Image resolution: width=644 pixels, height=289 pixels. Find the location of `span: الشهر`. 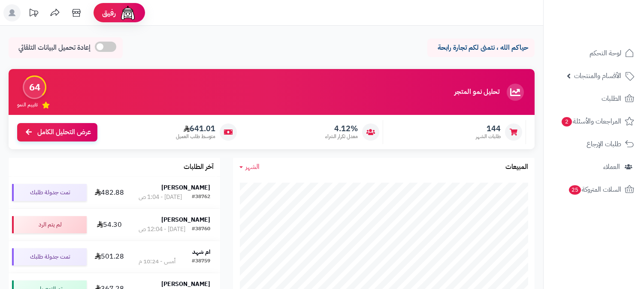

span: الشهر is located at coordinates (252, 167).